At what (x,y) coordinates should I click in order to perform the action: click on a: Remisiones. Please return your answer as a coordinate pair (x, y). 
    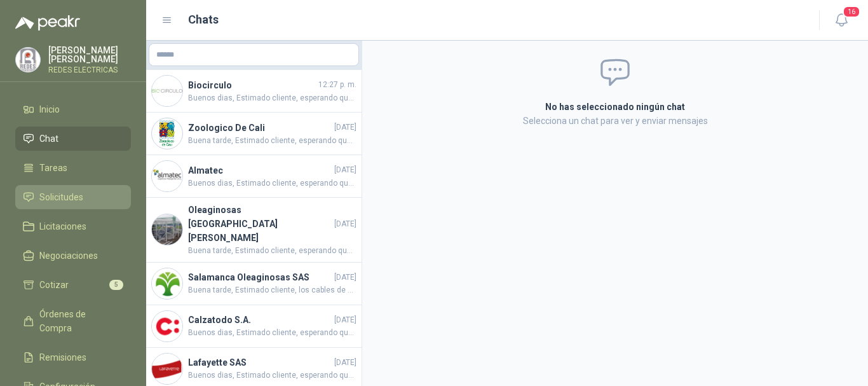
    Looking at the image, I should click on (73, 357).